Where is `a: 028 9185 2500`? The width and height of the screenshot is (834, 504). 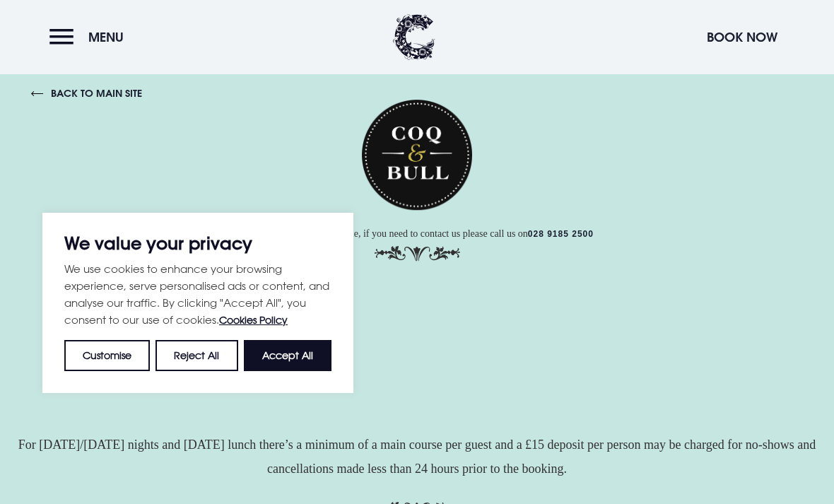 a: 028 9185 2500 is located at coordinates (546, 179).